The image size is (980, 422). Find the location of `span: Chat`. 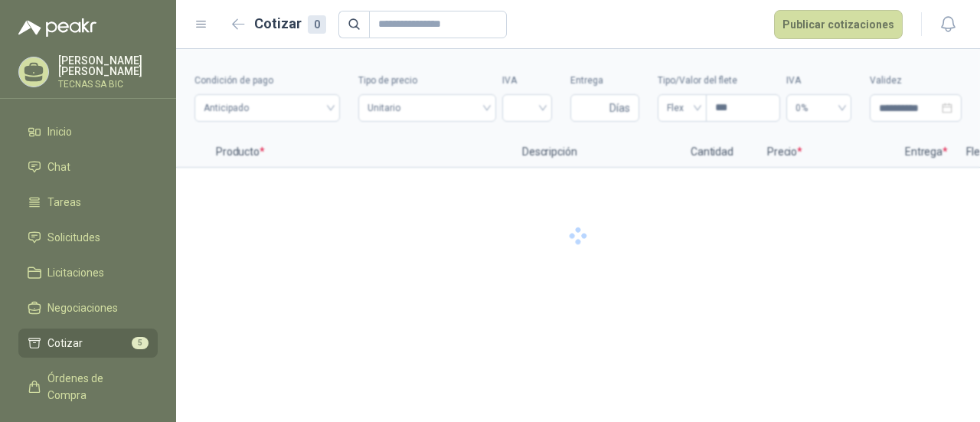

span: Chat is located at coordinates (59, 167).